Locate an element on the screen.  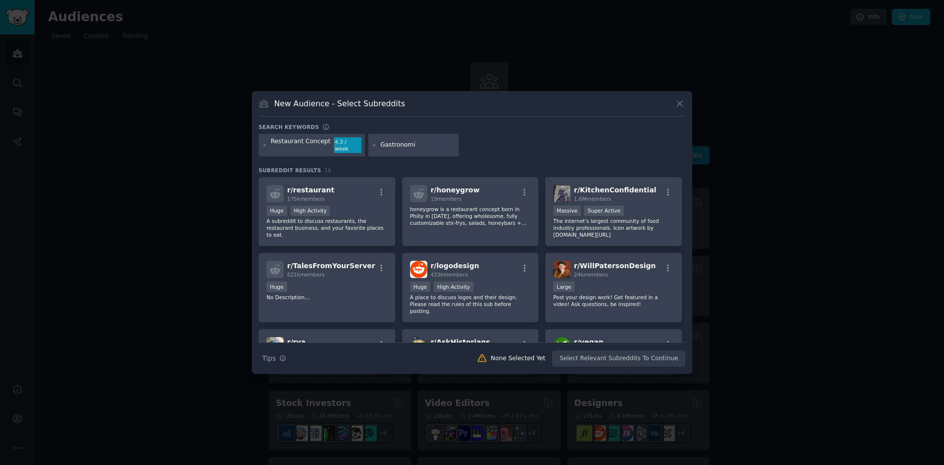
p: A place to discuss logos and their design. Please read the rules of this sub before posting. is located at coordinates (470, 304).